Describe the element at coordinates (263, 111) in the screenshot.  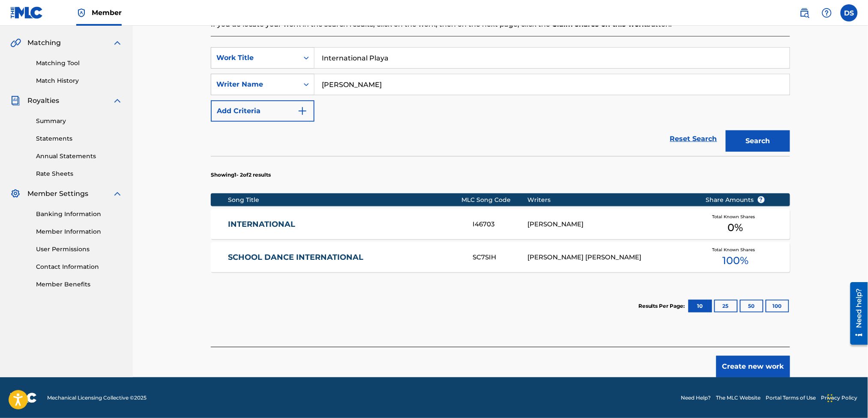
I see `button: Add Criteria` at that location.